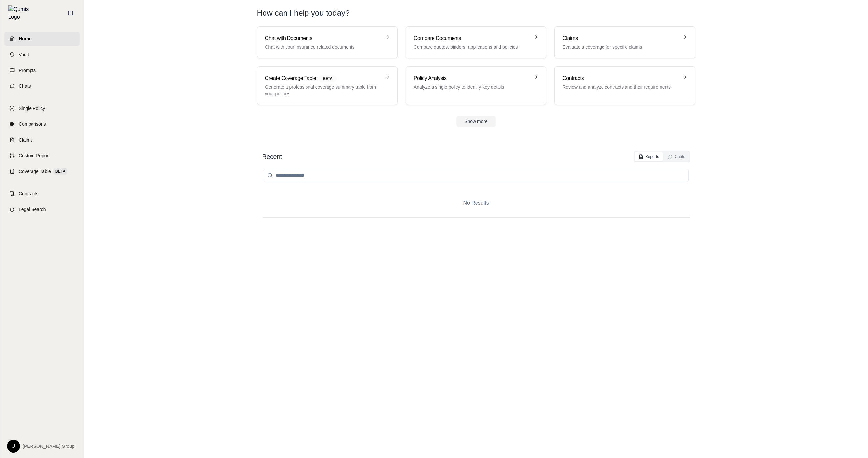 The width and height of the screenshot is (868, 458). What do you see at coordinates (42, 70) in the screenshot?
I see `a: Prompts` at bounding box center [42, 70].